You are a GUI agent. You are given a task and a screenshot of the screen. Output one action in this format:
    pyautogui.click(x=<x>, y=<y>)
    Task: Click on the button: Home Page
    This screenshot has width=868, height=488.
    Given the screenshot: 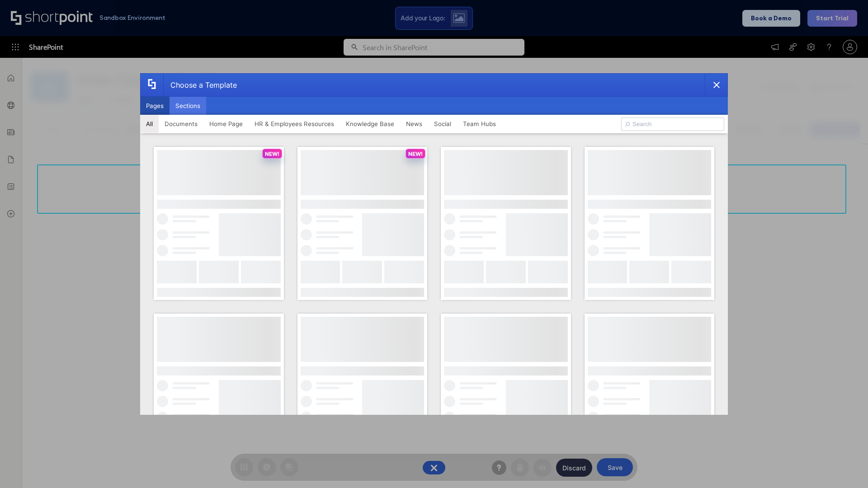 What is the action you would take?
    pyautogui.click(x=226, y=124)
    